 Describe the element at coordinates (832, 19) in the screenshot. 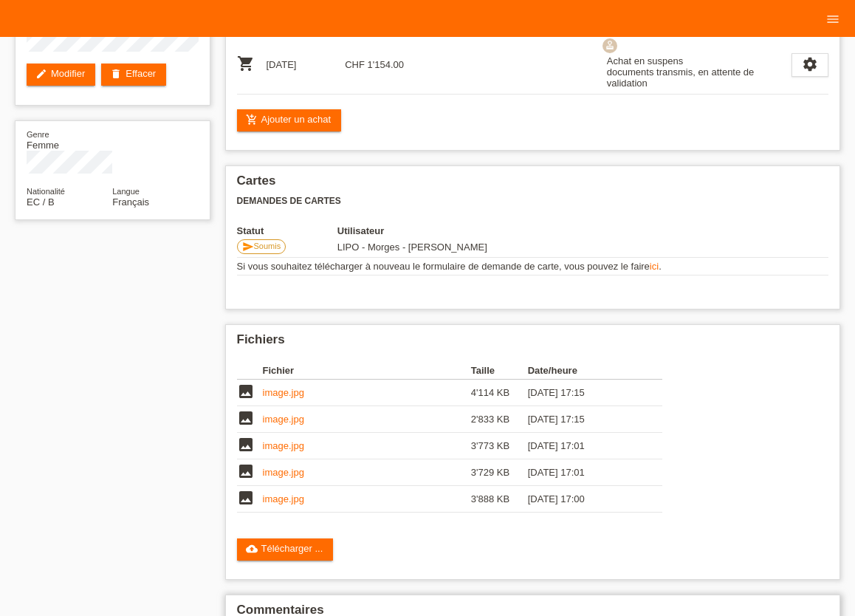

I see `i: menu` at that location.